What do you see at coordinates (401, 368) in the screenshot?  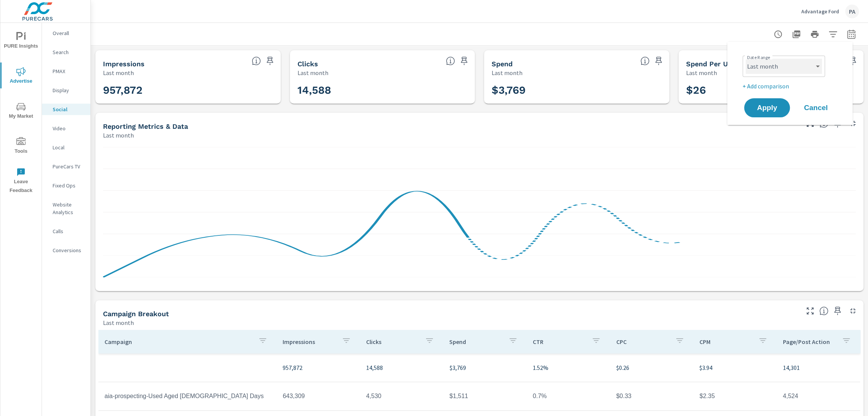 I see `p: 14,588` at bounding box center [401, 368].